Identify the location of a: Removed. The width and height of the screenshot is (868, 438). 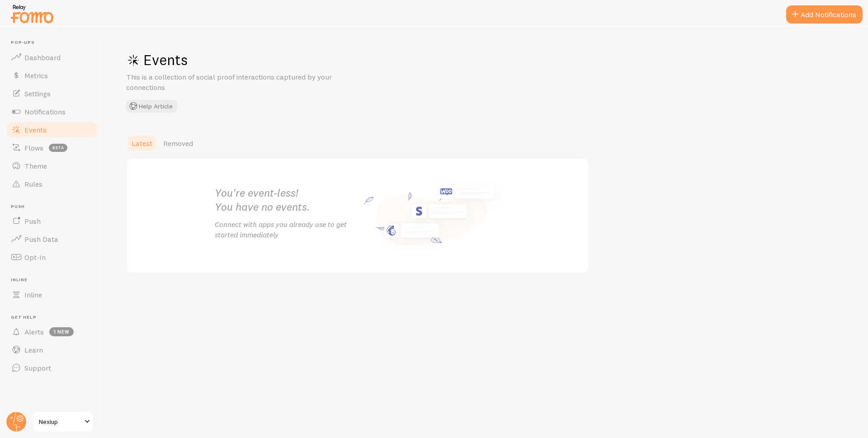
(178, 143).